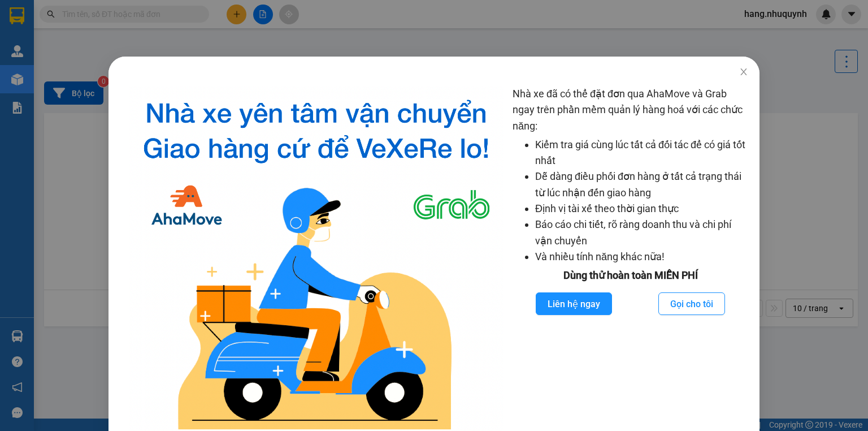 Image resolution: width=868 pixels, height=431 pixels. What do you see at coordinates (642, 208) in the screenshot?
I see `li: Định vị tài xế theo thời gian thực` at bounding box center [642, 208].